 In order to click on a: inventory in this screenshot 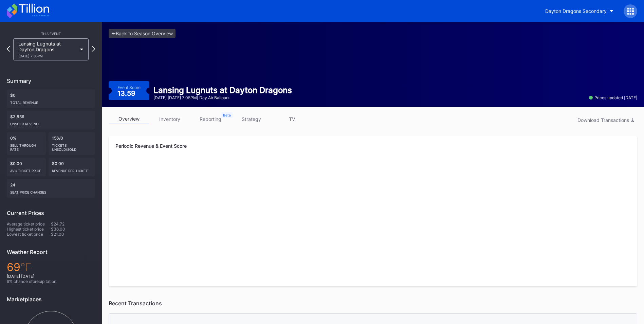, I will do `click(170, 119)`.